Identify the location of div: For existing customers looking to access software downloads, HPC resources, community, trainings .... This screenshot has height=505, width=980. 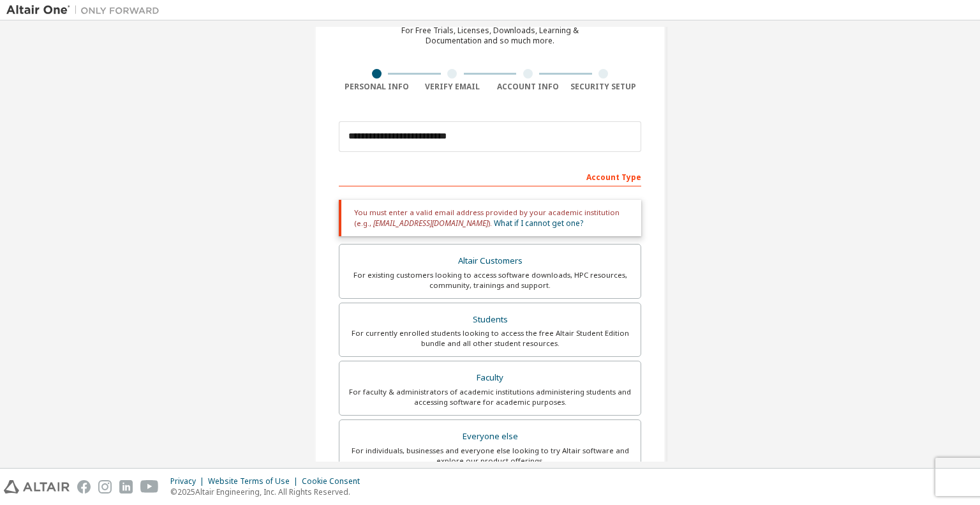
(490, 280).